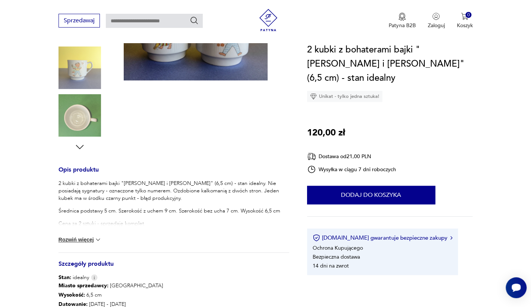 The image size is (531, 307). What do you see at coordinates (436, 21) in the screenshot?
I see `button: Zaloguj` at bounding box center [436, 21].